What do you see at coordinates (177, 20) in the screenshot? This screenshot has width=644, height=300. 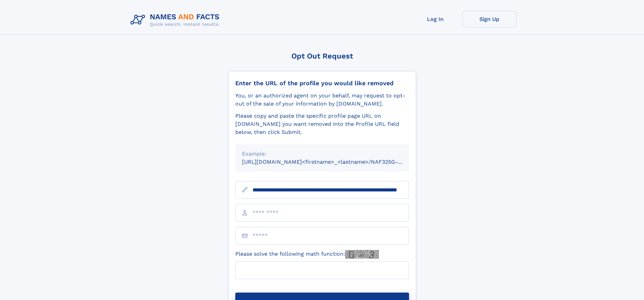 I see `img: Logo Names and Facts` at bounding box center [177, 20].